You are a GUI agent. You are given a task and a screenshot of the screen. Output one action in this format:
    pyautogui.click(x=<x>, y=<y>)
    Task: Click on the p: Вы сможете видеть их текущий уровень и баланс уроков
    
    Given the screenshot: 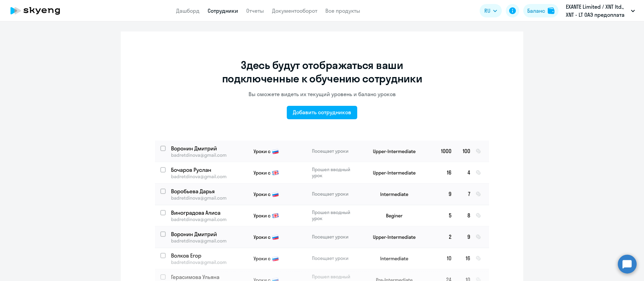 What is the action you would take?
    pyautogui.click(x=322, y=94)
    